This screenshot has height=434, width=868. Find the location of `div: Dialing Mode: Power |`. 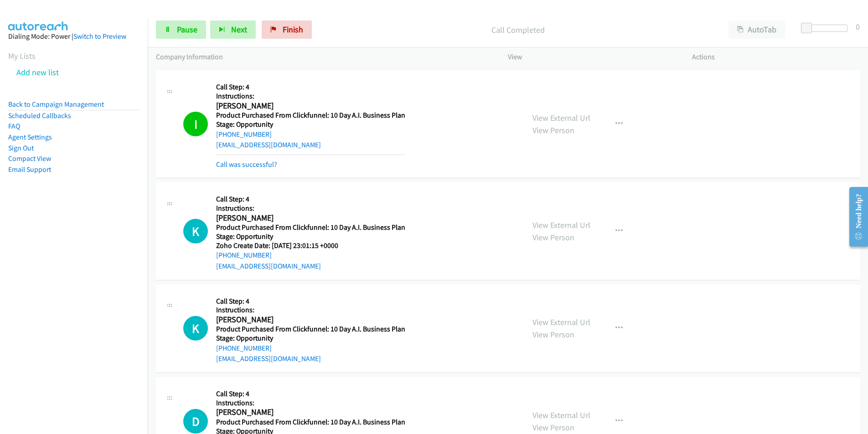

div: Dialing Mode: Power | is located at coordinates (74, 36).